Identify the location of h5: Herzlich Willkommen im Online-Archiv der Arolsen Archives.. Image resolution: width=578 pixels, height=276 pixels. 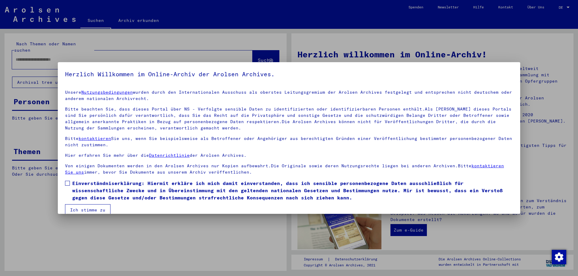
(289, 74).